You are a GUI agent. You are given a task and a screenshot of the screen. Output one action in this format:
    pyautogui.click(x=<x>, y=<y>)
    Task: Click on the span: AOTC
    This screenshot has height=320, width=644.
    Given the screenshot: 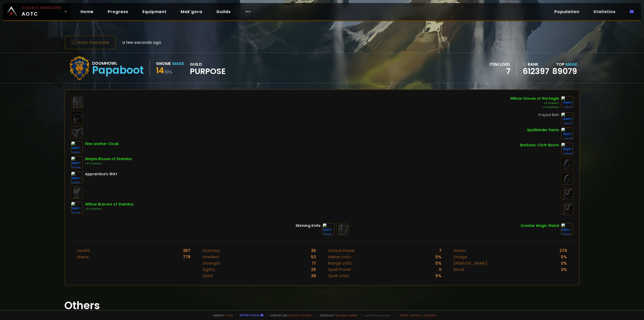 What is the action you would take?
    pyautogui.click(x=42, y=12)
    